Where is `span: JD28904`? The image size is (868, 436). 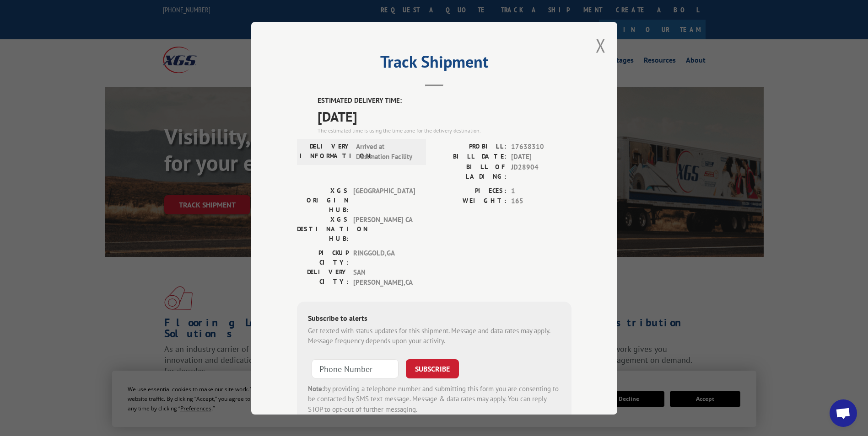 span: JD28904 is located at coordinates (541, 172).